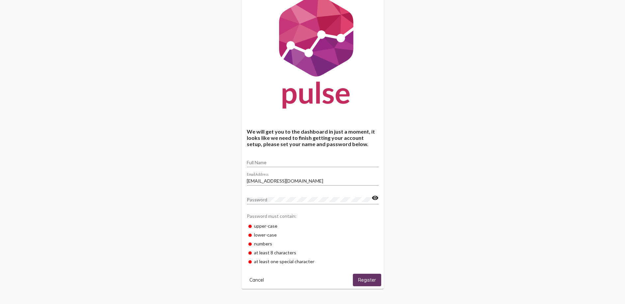  Describe the element at coordinates (367, 280) in the screenshot. I see `button: Register` at that location.